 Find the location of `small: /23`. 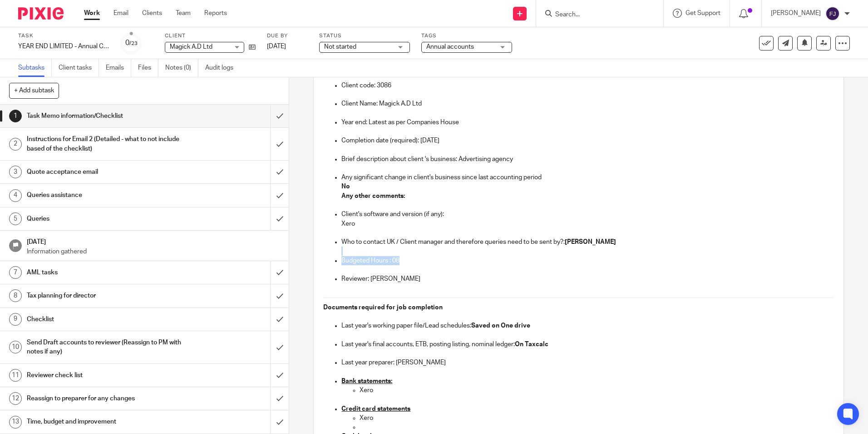

small: /23 is located at coordinates (133, 43).